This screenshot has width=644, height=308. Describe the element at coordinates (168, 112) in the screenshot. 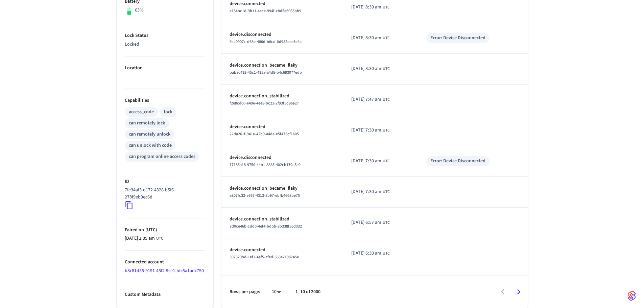

I see `div: lock` at that location.